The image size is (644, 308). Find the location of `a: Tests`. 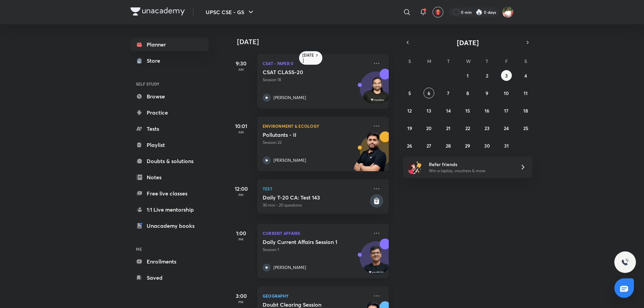

a: Tests is located at coordinates (169, 129).